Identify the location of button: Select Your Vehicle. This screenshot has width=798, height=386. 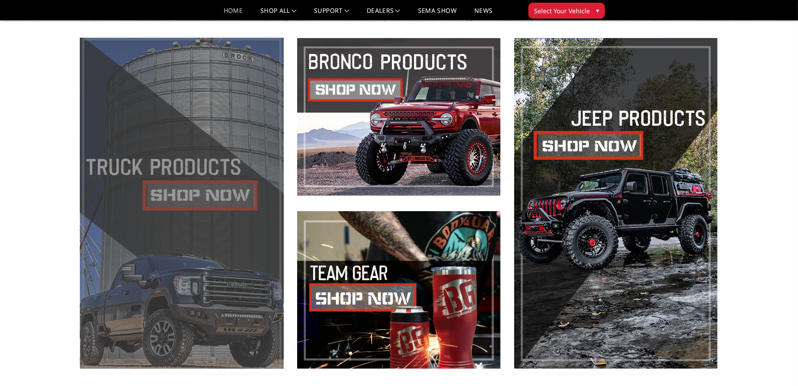
(566, 11).